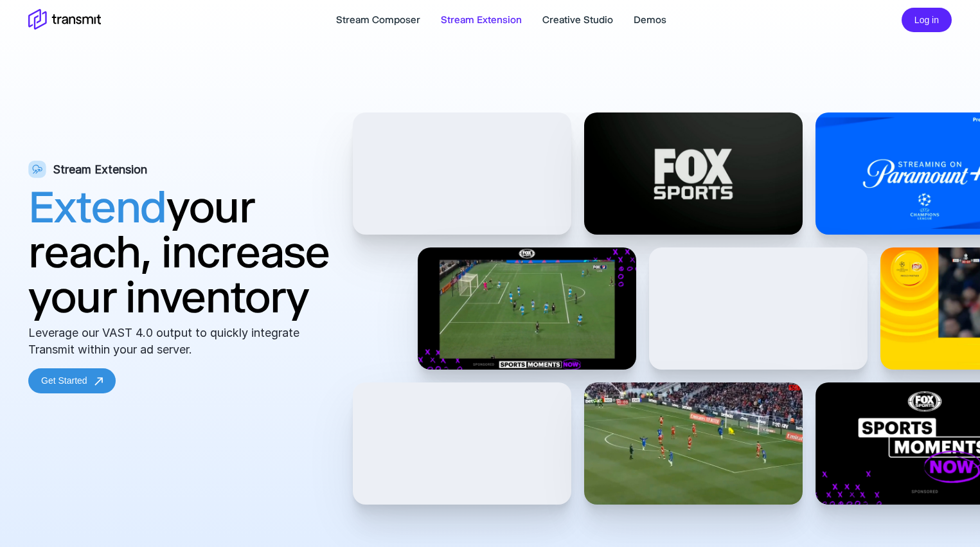 This screenshot has height=547, width=980. I want to click on button: Log in, so click(927, 20).